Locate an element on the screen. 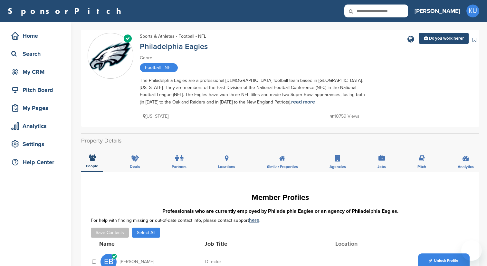  span: Deals is located at coordinates (135, 166).